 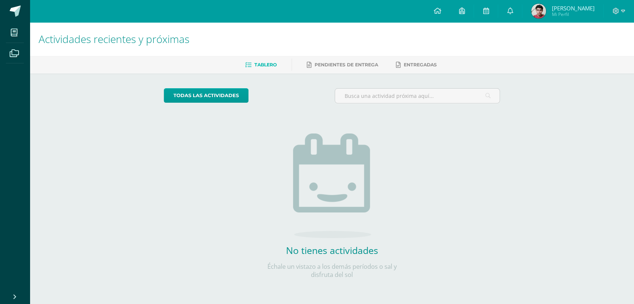 What do you see at coordinates (342, 65) in the screenshot?
I see `a: Pendientes de entrega` at bounding box center [342, 65].